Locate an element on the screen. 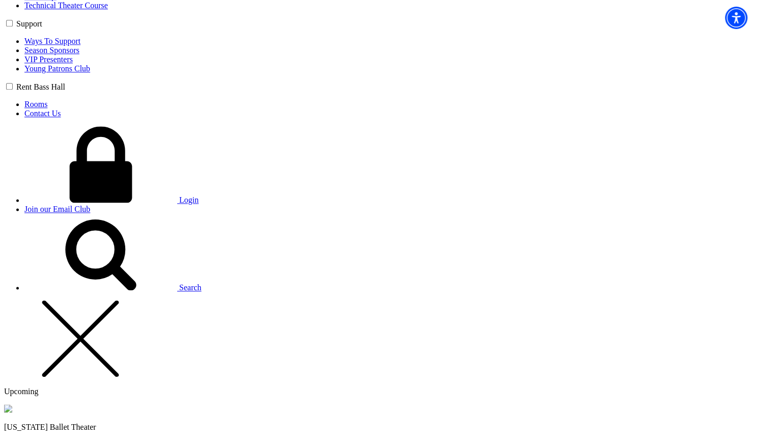 The image size is (758, 442). img: tbt_grey_mega-nav-individual-block_279x150.jpg is located at coordinates (8, 408).